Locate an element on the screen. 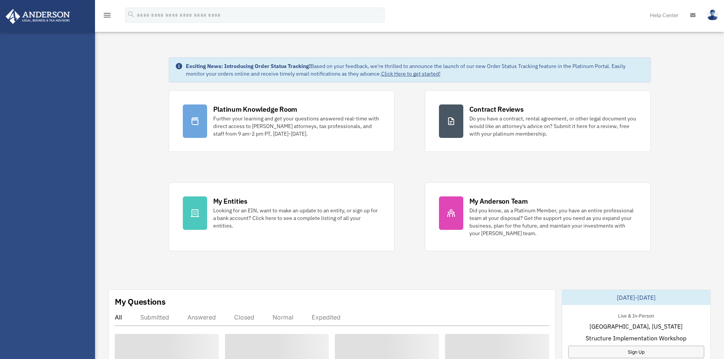 The height and width of the screenshot is (359, 724). div: Live & In-Person is located at coordinates (636, 315).